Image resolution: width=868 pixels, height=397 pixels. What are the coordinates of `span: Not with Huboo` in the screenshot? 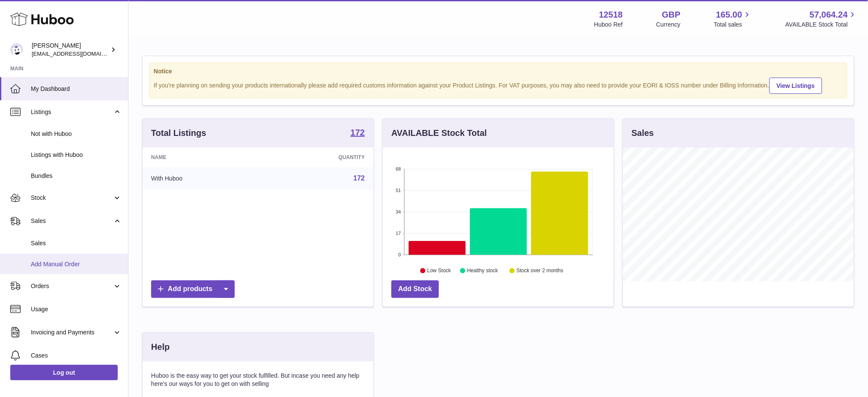 It's located at (77, 134).